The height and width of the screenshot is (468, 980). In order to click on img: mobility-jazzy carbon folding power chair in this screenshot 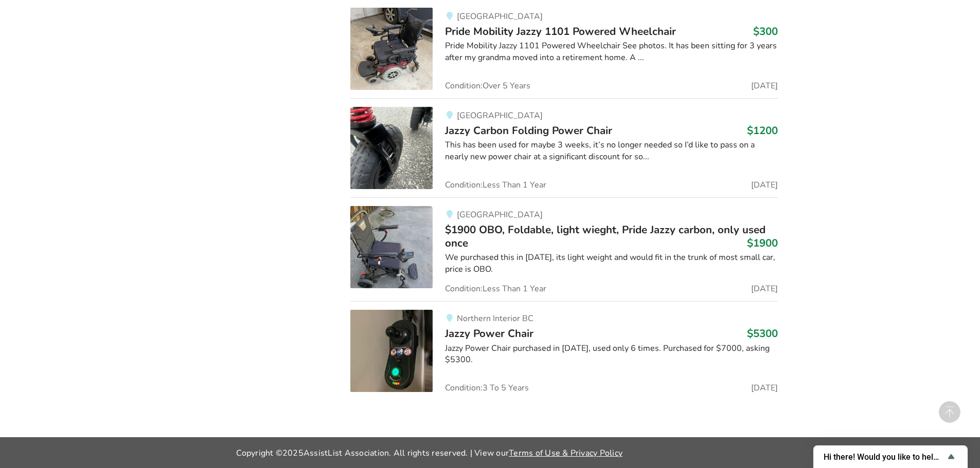, I will do `click(391, 148)`.